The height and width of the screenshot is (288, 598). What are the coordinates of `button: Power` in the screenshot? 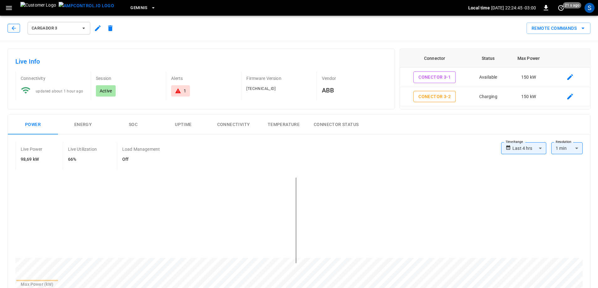 It's located at (33, 125).